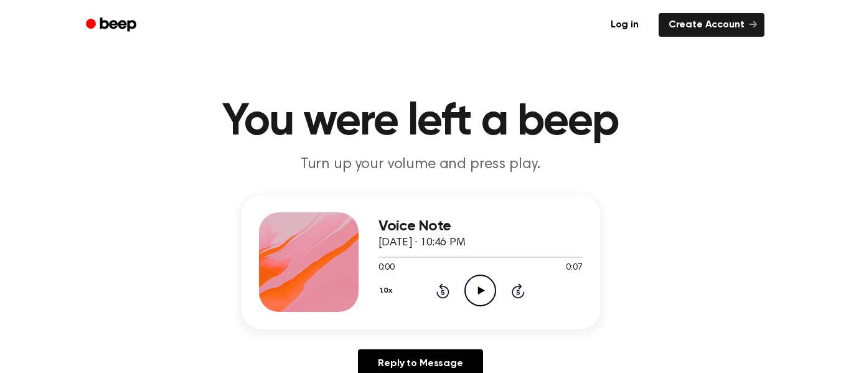 This screenshot has height=373, width=841. Describe the element at coordinates (388, 291) in the screenshot. I see `button: 1.0x` at that location.